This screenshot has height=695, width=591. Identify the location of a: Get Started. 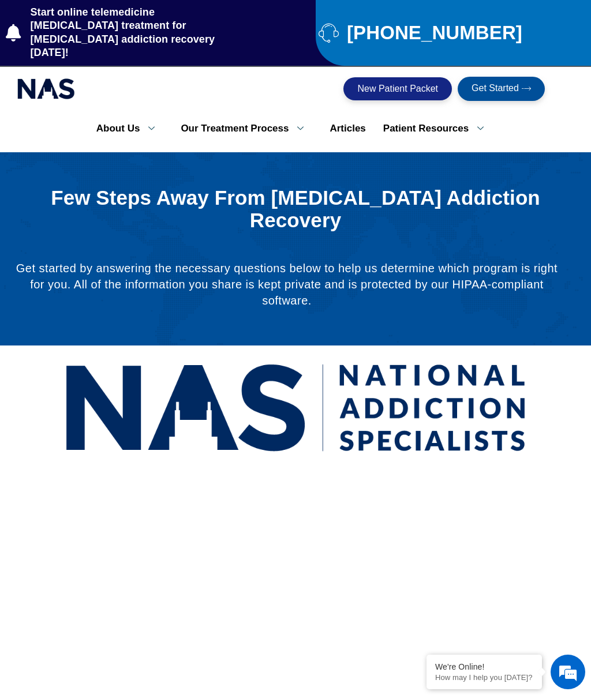
(501, 89).